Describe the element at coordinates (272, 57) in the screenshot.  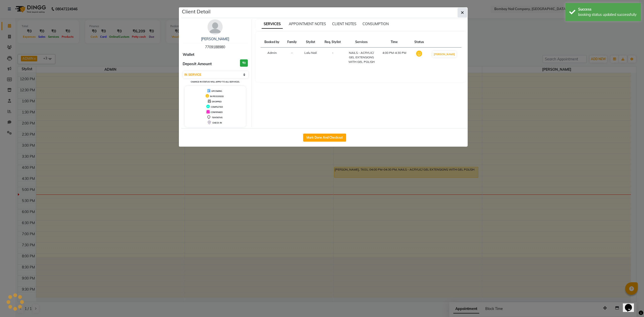
I see `td: Admin` at that location.